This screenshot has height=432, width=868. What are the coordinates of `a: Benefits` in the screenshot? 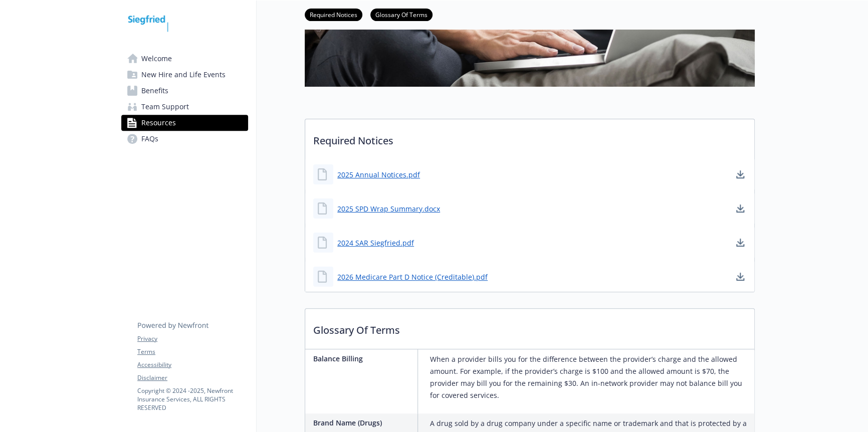 It's located at (184, 91).